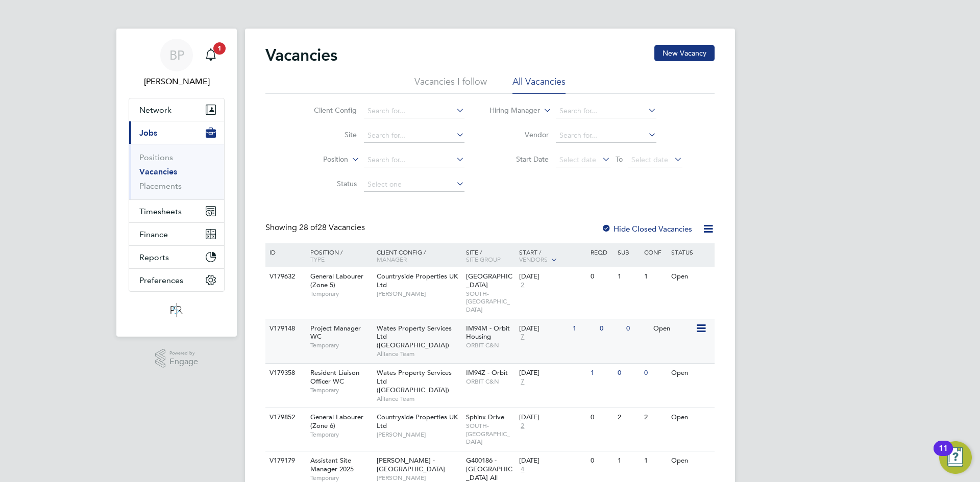 This screenshot has width=980, height=482. What do you see at coordinates (519, 159) in the screenshot?
I see `label: Start Date` at bounding box center [519, 159].